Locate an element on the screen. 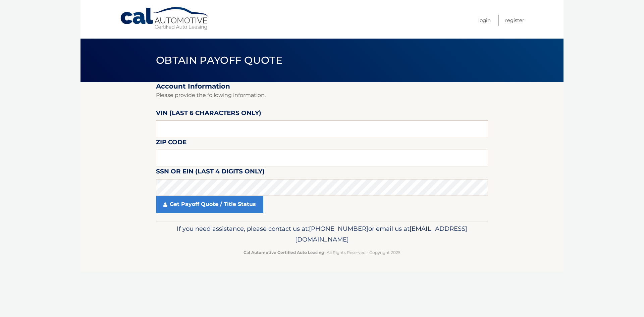 The width and height of the screenshot is (644, 317). a: Cal Automotive is located at coordinates (165, 18).